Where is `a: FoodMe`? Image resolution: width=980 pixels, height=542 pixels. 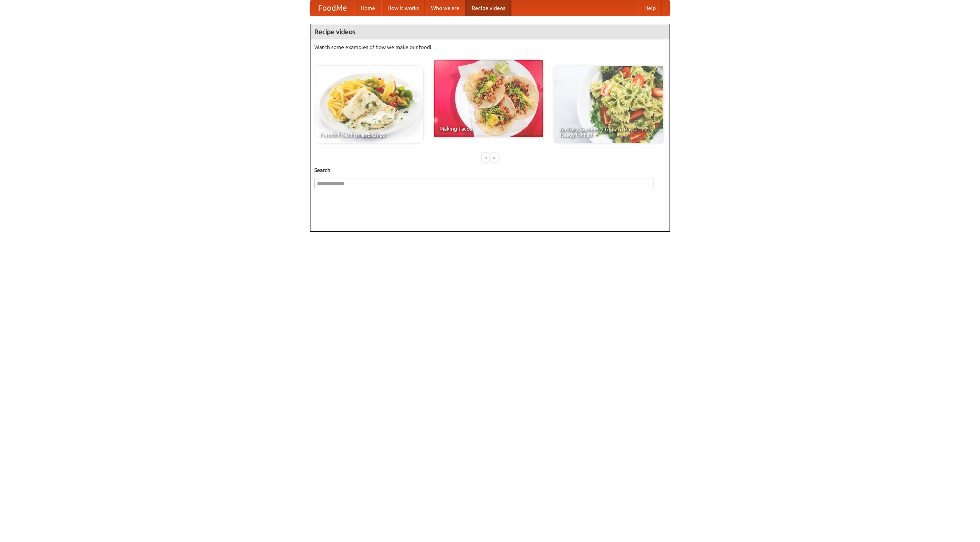
a: FoodMe is located at coordinates (332, 8).